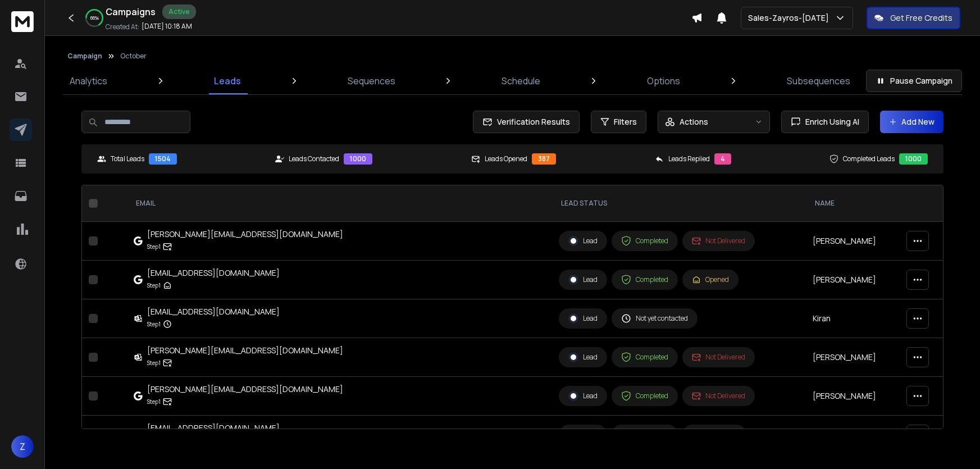 The height and width of the screenshot is (469, 980). Describe the element at coordinates (869, 159) in the screenshot. I see `p: Completed Leads` at that location.